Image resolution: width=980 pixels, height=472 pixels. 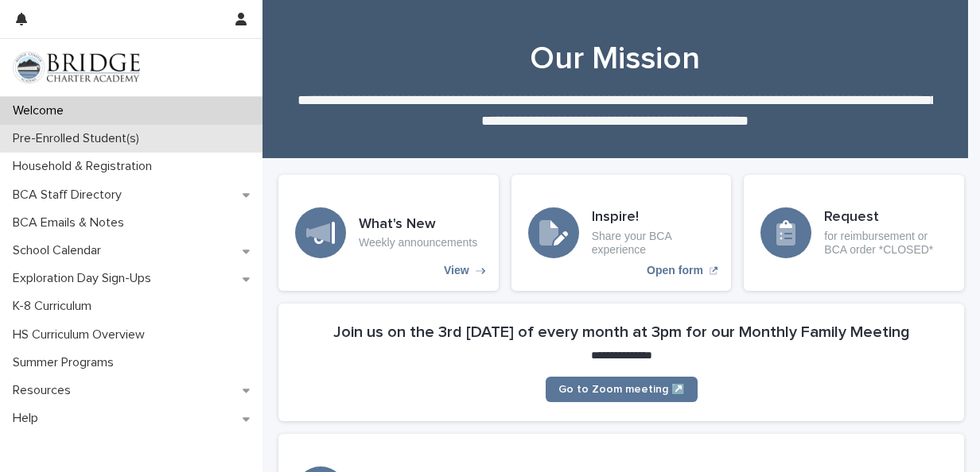 I want to click on p: for reimbursement or BCA order *CLOSED*, so click(x=885, y=243).